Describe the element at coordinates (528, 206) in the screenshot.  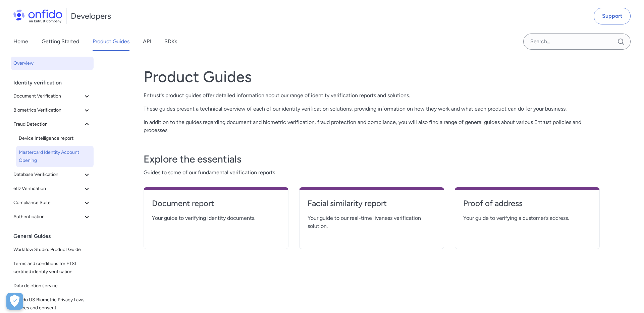
I see `a: Proof of address` at that location.